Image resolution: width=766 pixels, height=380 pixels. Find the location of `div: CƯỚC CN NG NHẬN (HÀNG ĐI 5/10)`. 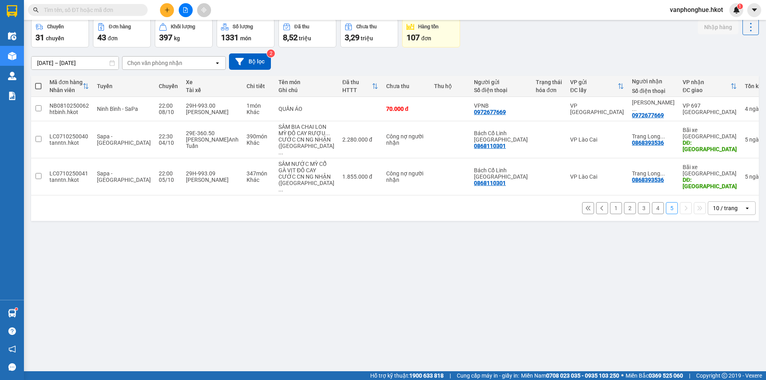

div: CƯỚC CN NG NHẬN (HÀNG ĐI 5/10) is located at coordinates (306, 183).